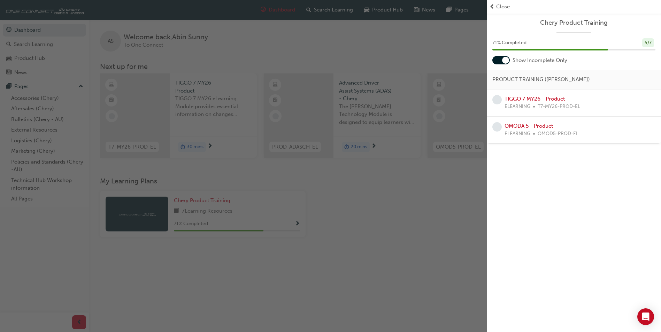  What do you see at coordinates (645, 317) in the screenshot?
I see `div: Open Intercom Messenger` at bounding box center [645, 317].